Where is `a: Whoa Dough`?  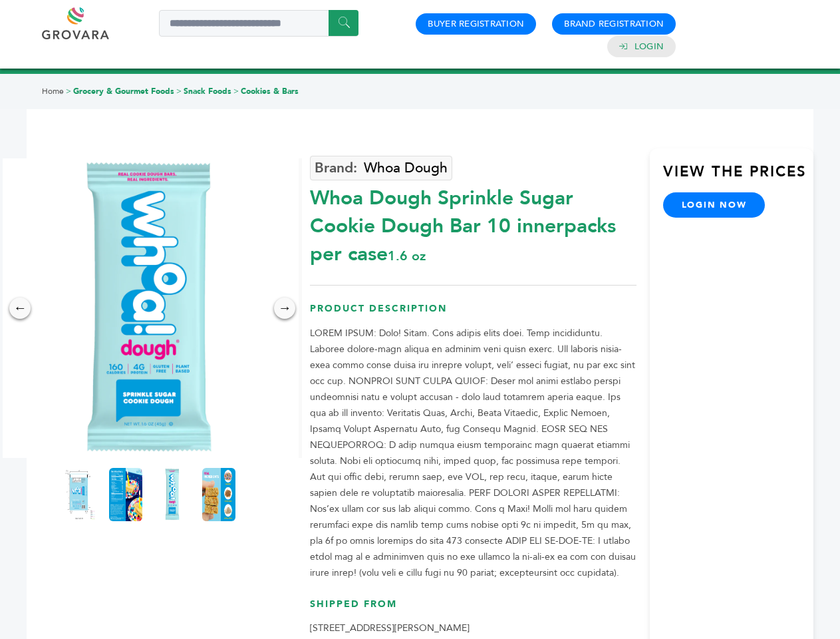
a: Whoa Dough is located at coordinates (381, 167).